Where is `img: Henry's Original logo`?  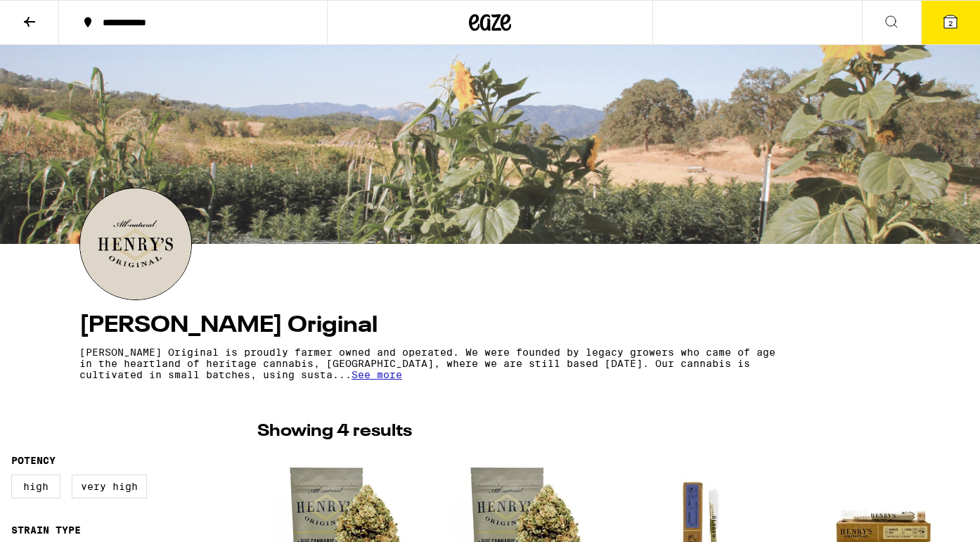
img: Henry's Original logo is located at coordinates (135, 243).